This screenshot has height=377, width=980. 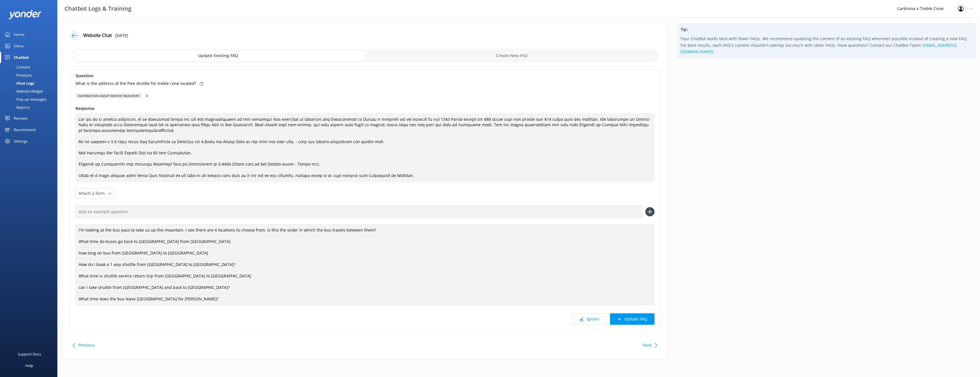 I want to click on button: Next, so click(x=647, y=345).